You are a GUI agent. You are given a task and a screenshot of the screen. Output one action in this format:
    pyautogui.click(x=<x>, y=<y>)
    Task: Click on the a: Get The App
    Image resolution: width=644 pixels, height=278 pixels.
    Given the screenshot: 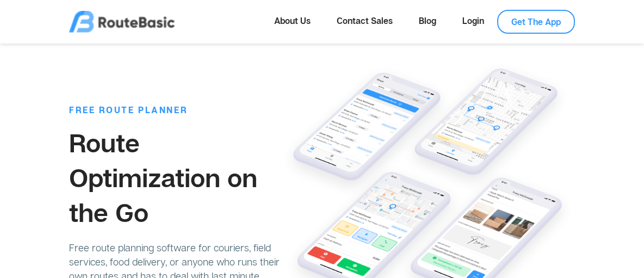 What is the action you would take?
    pyautogui.click(x=536, y=22)
    